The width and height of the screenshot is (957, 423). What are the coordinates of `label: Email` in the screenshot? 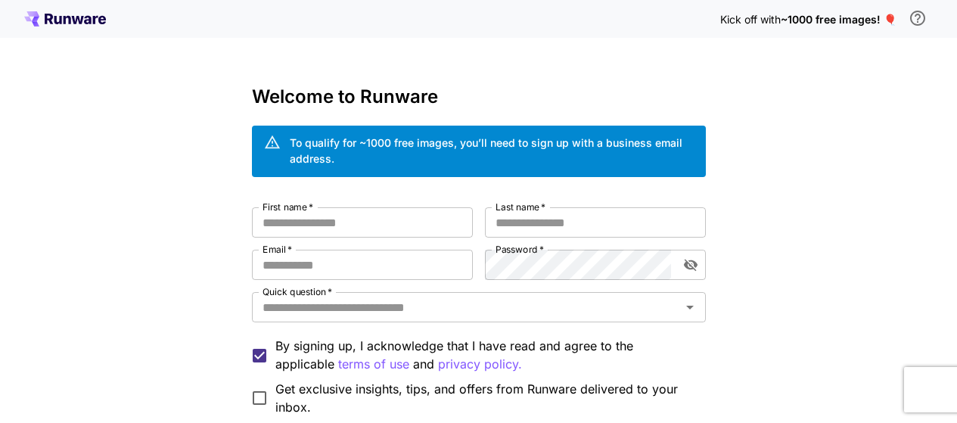 It's located at (277, 249).